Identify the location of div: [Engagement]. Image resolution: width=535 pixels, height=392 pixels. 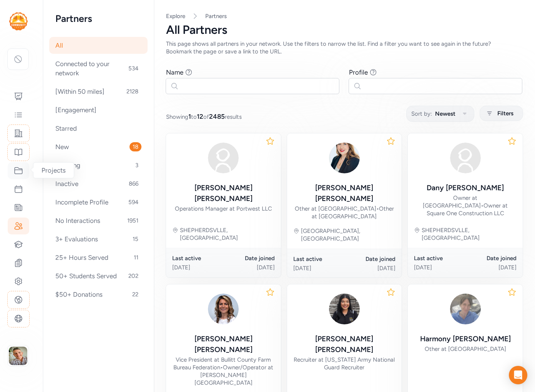
(98, 110).